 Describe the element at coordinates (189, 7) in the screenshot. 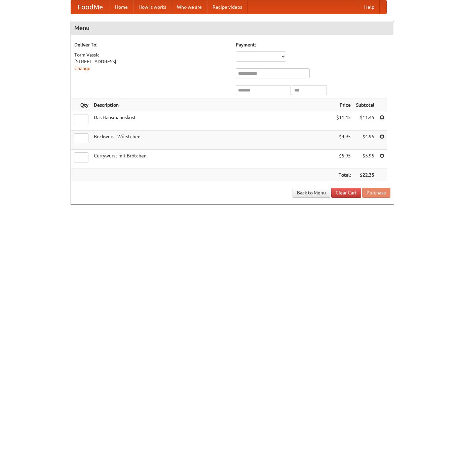

I see `a: Who we are` at that location.